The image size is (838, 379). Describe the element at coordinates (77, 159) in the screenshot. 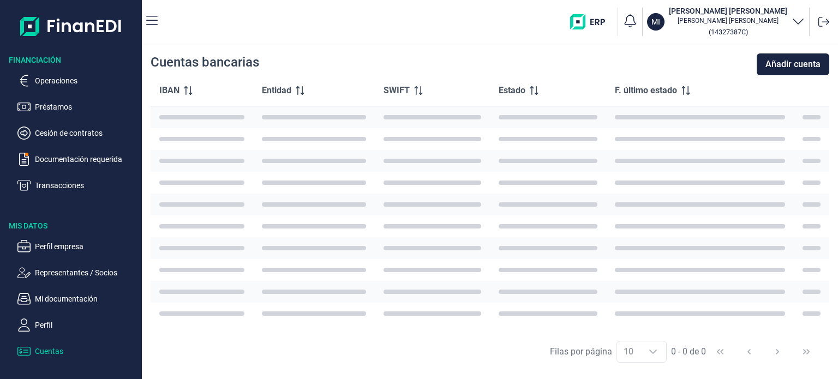

I see `button: Documentación requerida` at that location.